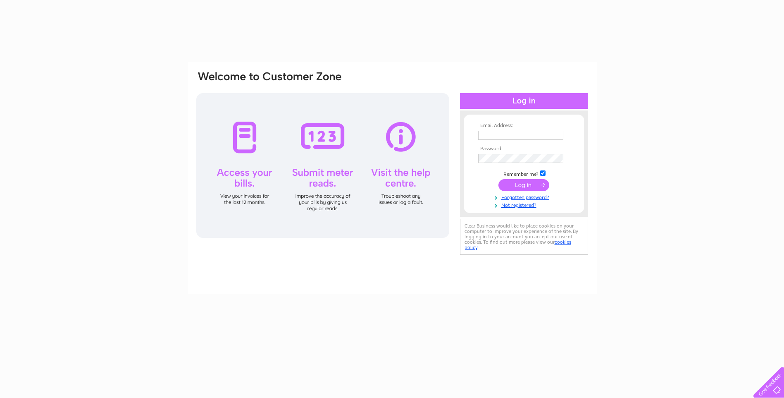 This screenshot has height=398, width=784. Describe the element at coordinates (524, 236) in the screenshot. I see `div: Clear Business would like to place cookies on your computer to improve your experience of the sit...` at that location.